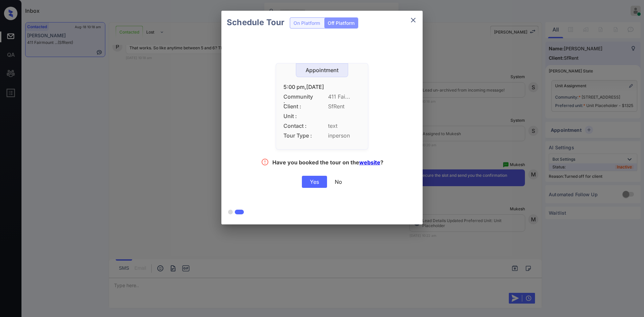  Describe the element at coordinates (344, 96) in the screenshot. I see `span: 411 Fai...` at that location.